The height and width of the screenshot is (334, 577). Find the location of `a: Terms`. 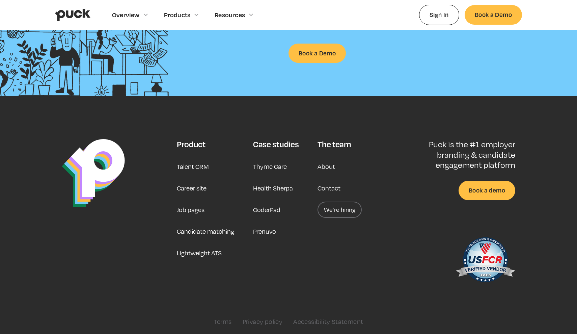

a: Terms is located at coordinates (223, 321).